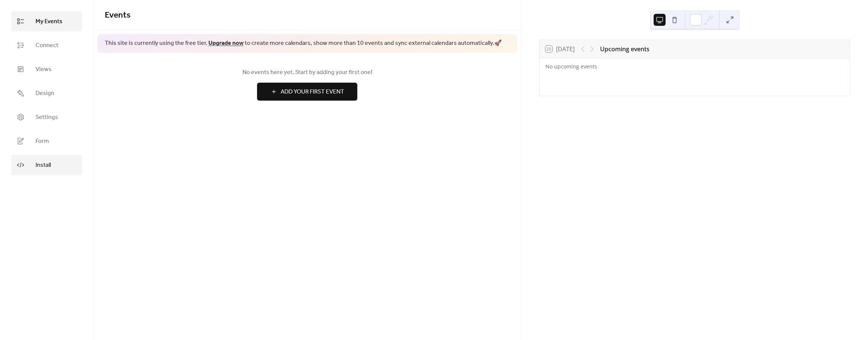  Describe the element at coordinates (45, 93) in the screenshot. I see `span: Design` at that location.